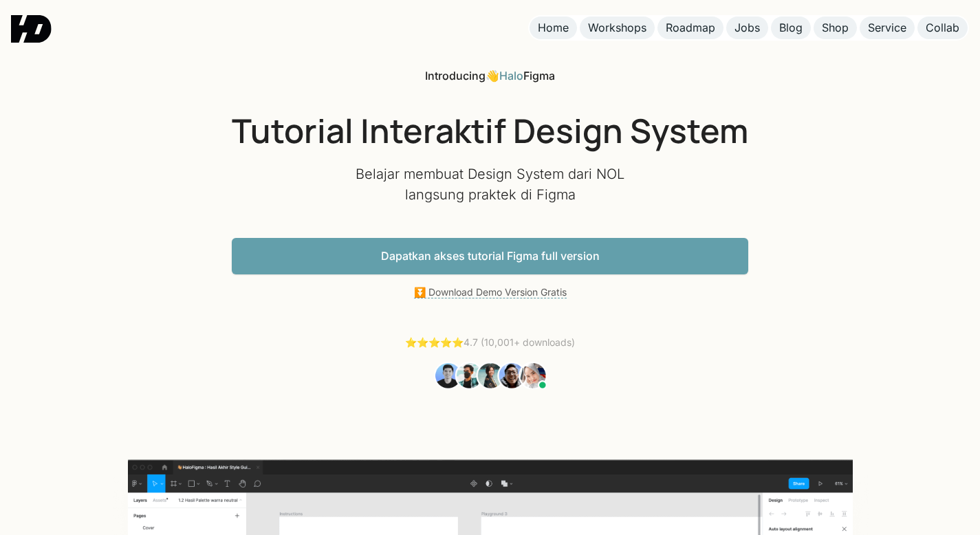 This screenshot has width=980, height=535. What do you see at coordinates (490, 256) in the screenshot?
I see `a: Dapatkan akses tutorial Figma full version` at bounding box center [490, 256].